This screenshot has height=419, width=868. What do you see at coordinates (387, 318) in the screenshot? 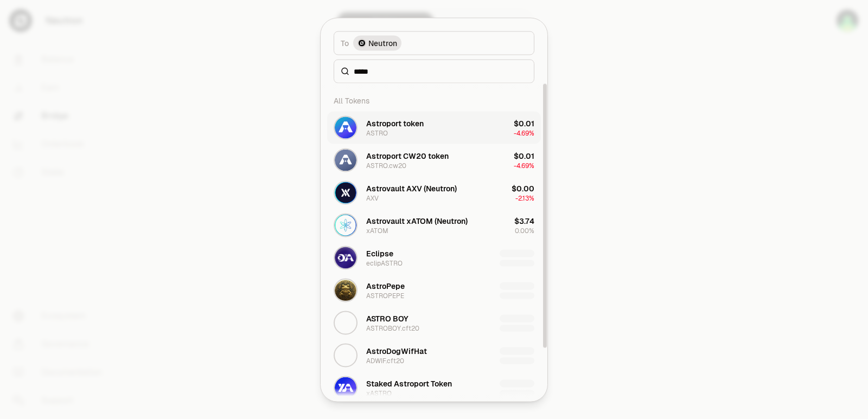
I see `div: ASTRO BOY` at bounding box center [387, 318].